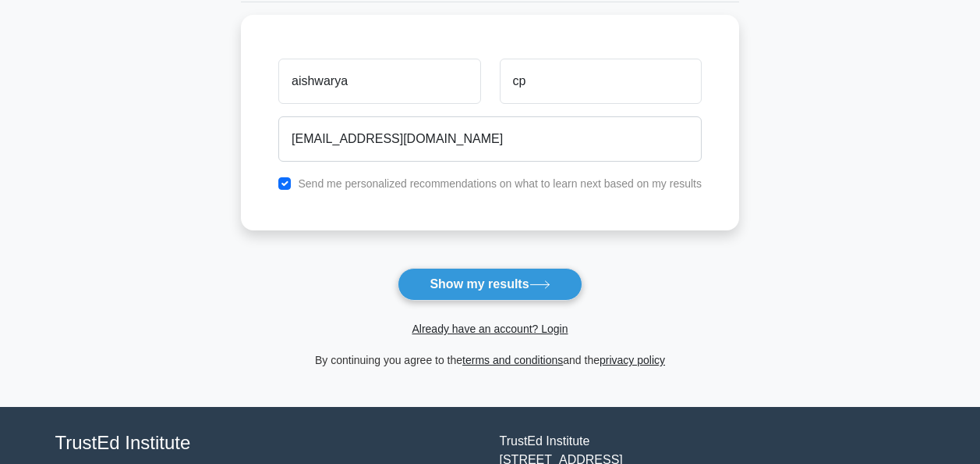  I want to click on label: Send me personalized recommendations on what to learn next based on my results, so click(500, 183).